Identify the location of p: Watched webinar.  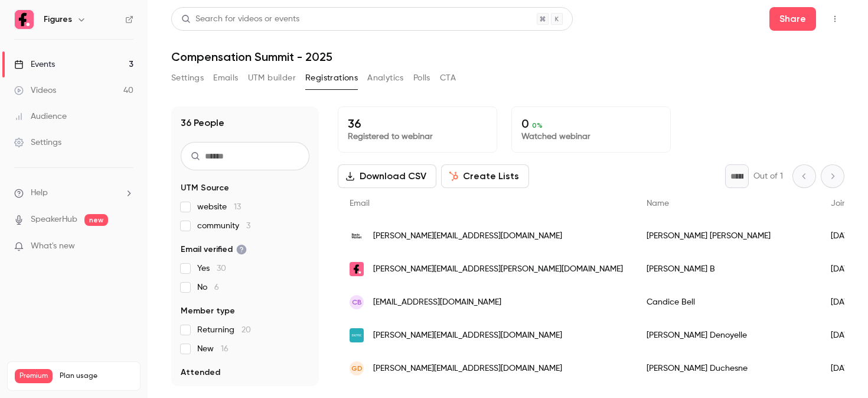
(591, 136).